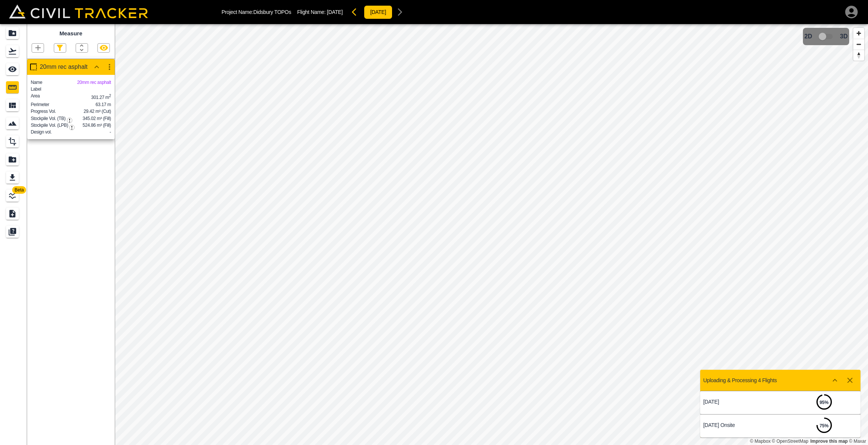  Describe the element at coordinates (790, 442) in the screenshot. I see `a: OpenStreetMap` at that location.